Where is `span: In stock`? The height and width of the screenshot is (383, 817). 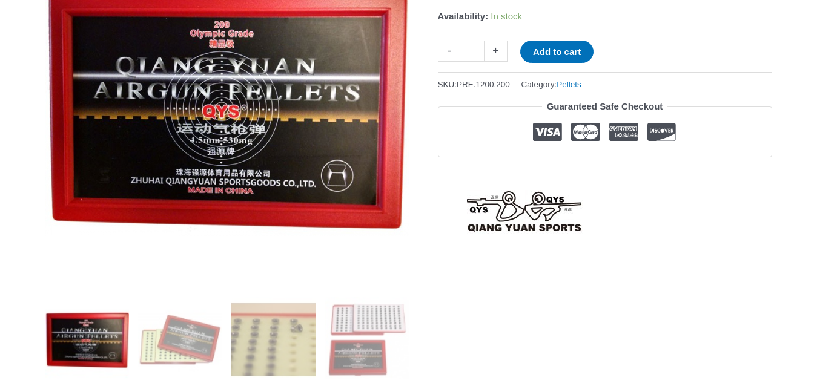
span: In stock is located at coordinates (506, 16).